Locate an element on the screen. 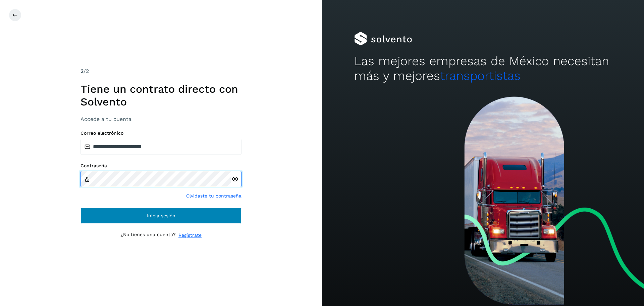  h3: Accede a tu cuenta is located at coordinates (161, 119).